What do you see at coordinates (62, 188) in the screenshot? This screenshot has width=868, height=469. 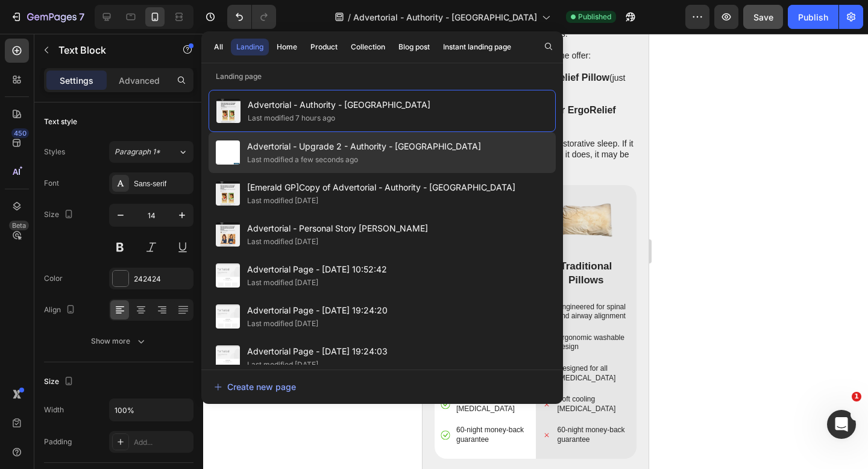 I see `img: gempages_582514859921375857-2ae4ee2e-a17f-4117-87be-5cc46c1090f5.png` at bounding box center [62, 188].